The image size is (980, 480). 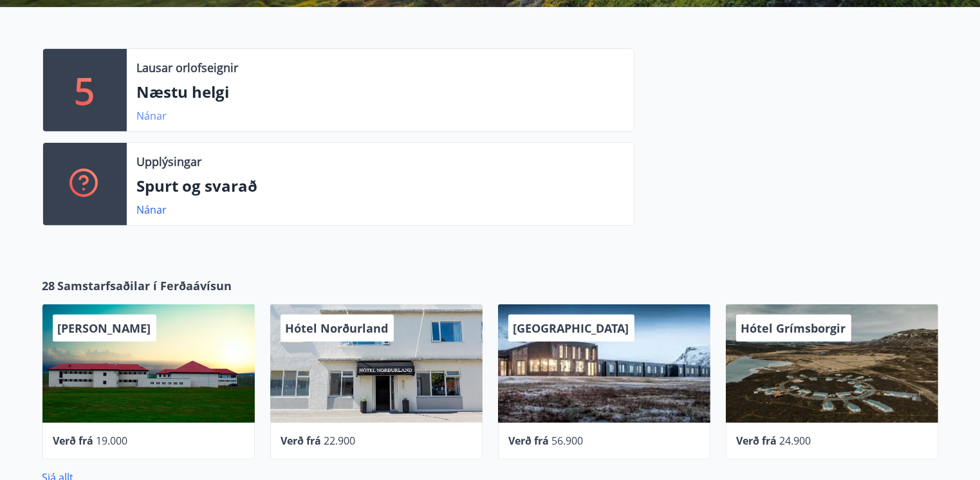 I want to click on p: Upplýsingar, so click(x=169, y=161).